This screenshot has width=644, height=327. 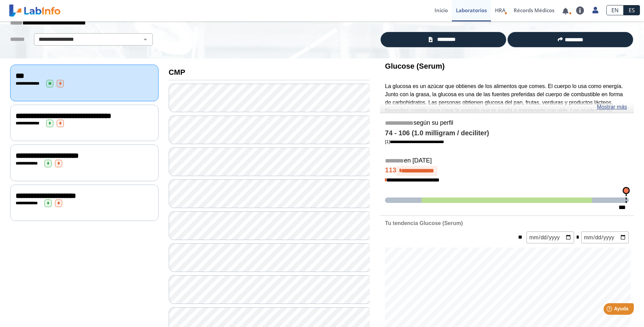 What do you see at coordinates (507, 171) in the screenshot?
I see `h4: 113` at bounding box center [507, 171].